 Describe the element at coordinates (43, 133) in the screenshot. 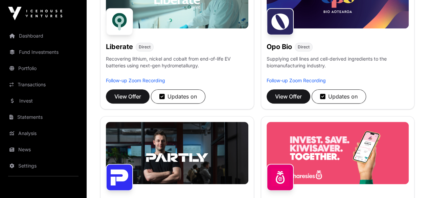

I see `a: Analysis` at that location.